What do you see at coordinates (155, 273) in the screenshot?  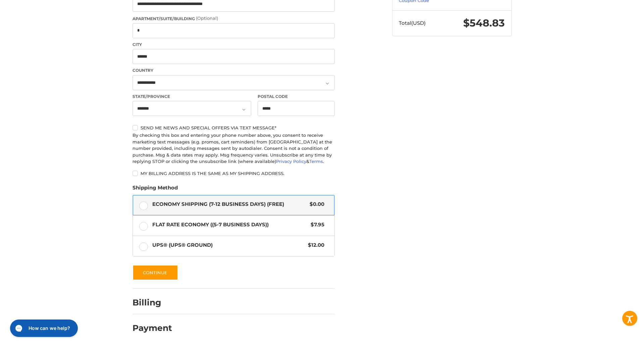 I see `button: Continue` at bounding box center [155, 273].